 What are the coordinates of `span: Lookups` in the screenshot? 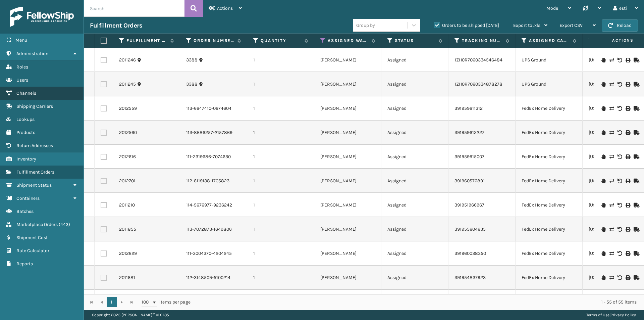 It's located at (26, 119).